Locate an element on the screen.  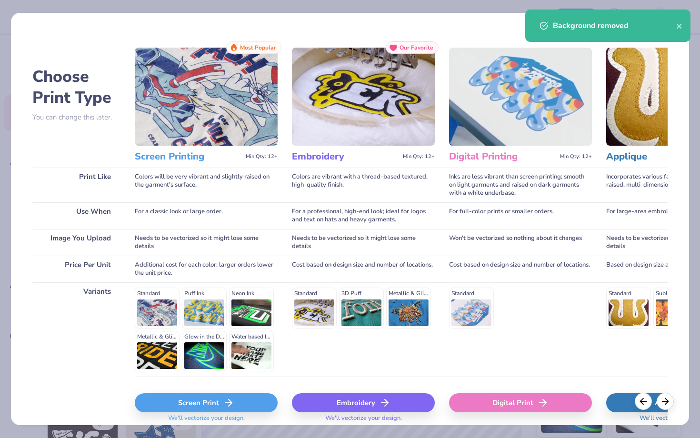
img: Embroidery is located at coordinates (363, 97).